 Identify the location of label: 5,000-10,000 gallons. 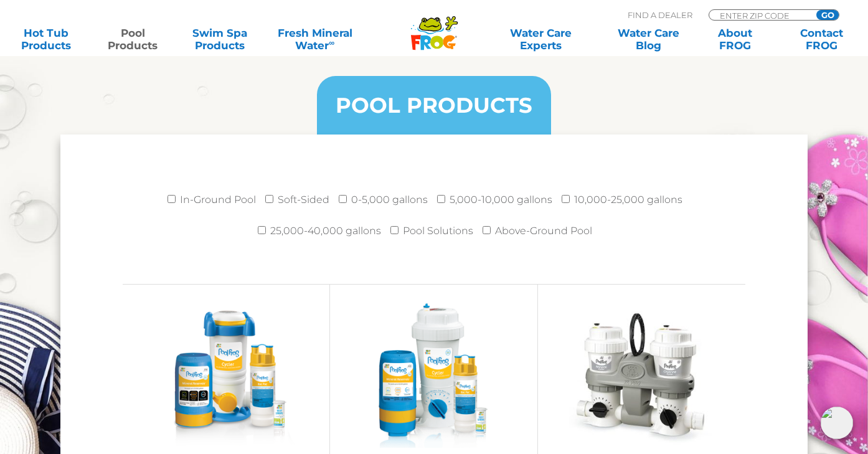
(501, 200).